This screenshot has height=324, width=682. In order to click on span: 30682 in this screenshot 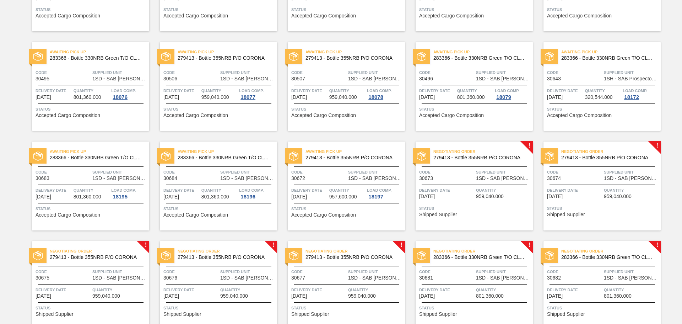, I will do `click(554, 277)`.